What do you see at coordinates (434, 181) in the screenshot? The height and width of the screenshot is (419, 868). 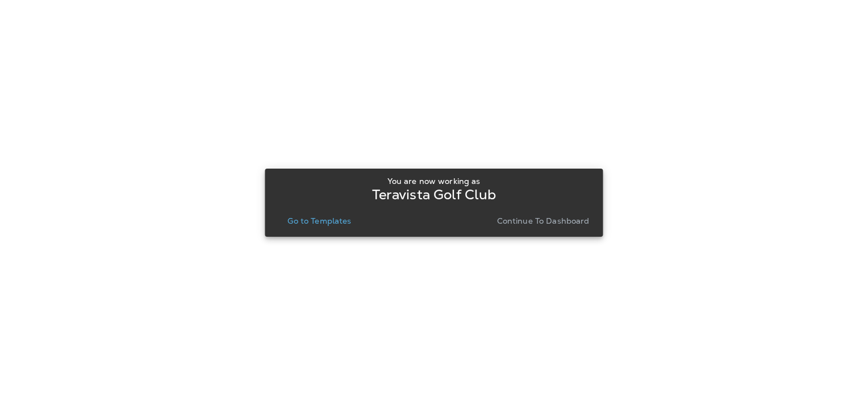 I see `p: You are now working as` at bounding box center [434, 181].